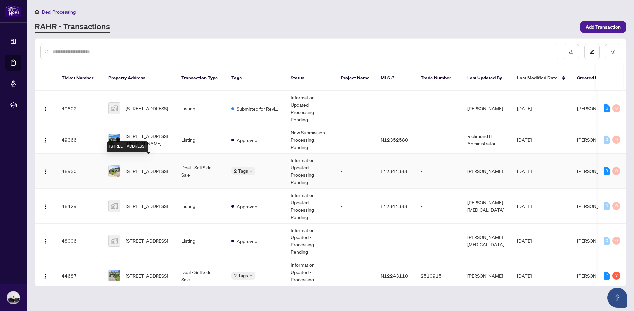 Image resolution: width=634 pixels, height=311 pixels. Describe the element at coordinates (438, 276) in the screenshot. I see `td: 2510915` at that location.